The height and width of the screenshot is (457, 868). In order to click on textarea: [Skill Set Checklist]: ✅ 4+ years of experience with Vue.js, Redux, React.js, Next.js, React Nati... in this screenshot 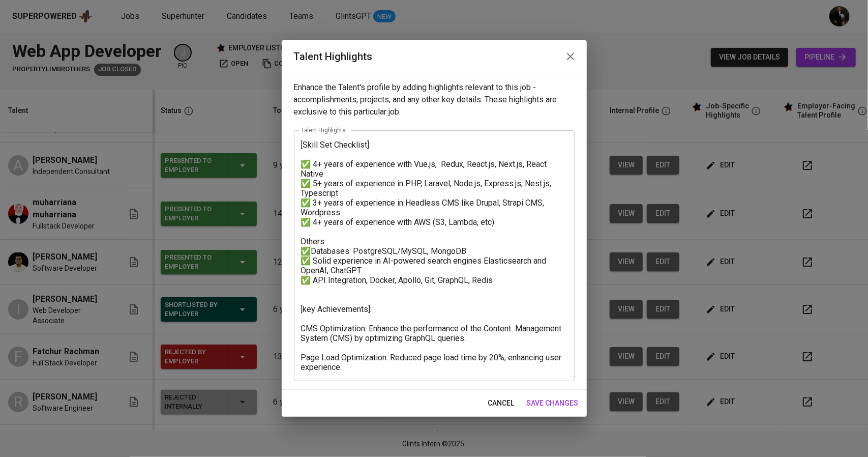, I will do `click(434, 256)`.